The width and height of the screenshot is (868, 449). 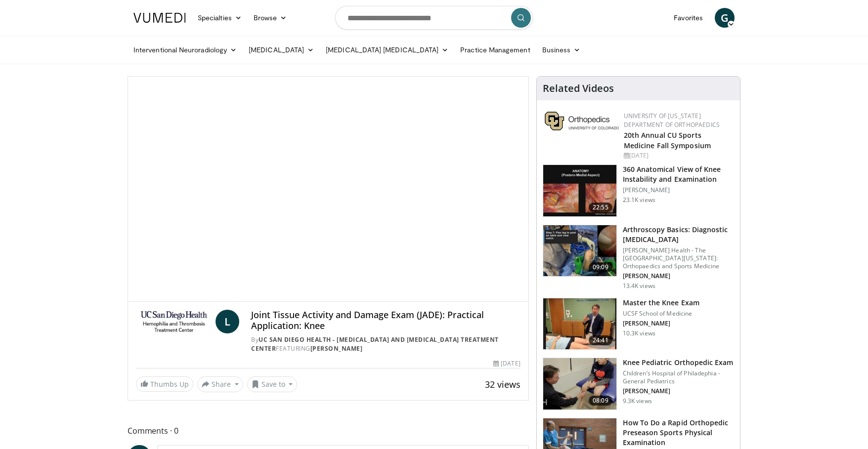 I want to click on h3: Knee Pediatric Orthopedic Exam, so click(x=678, y=362).